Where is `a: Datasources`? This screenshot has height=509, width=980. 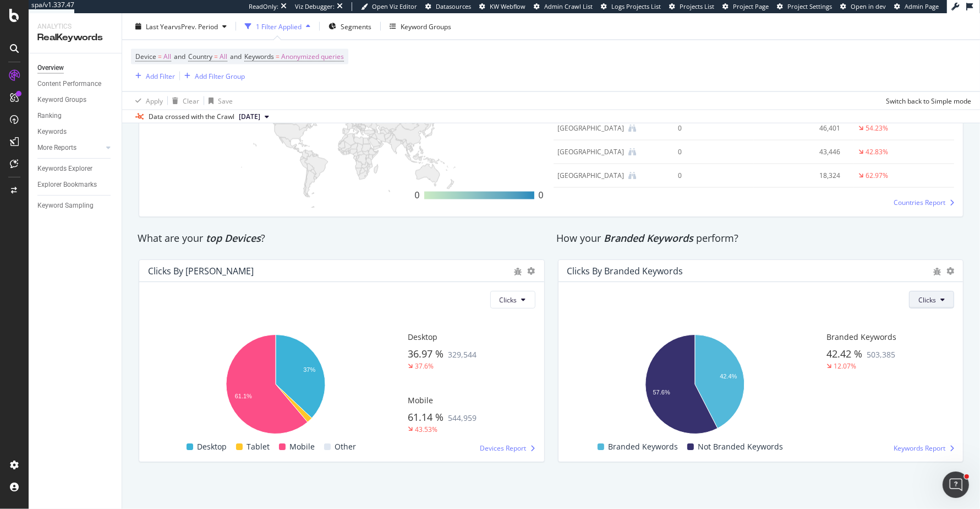
a: Datasources is located at coordinates (448, 6).